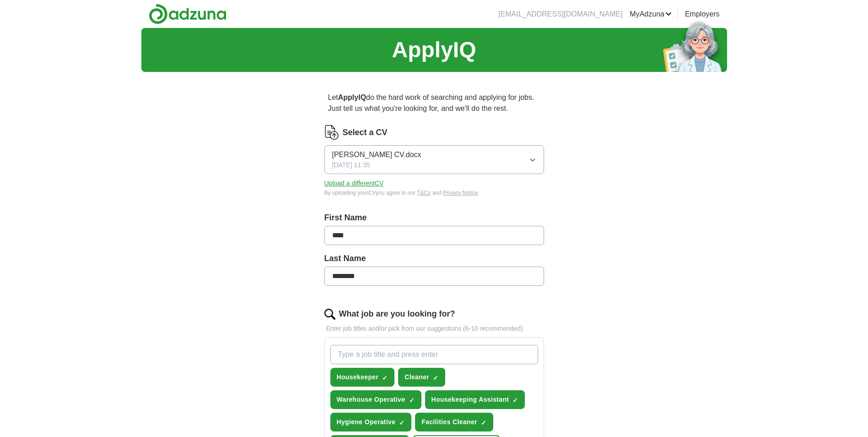 This screenshot has height=437, width=868. Describe the element at coordinates (351, 97) in the screenshot. I see `strong: ApplyIQ` at that location.